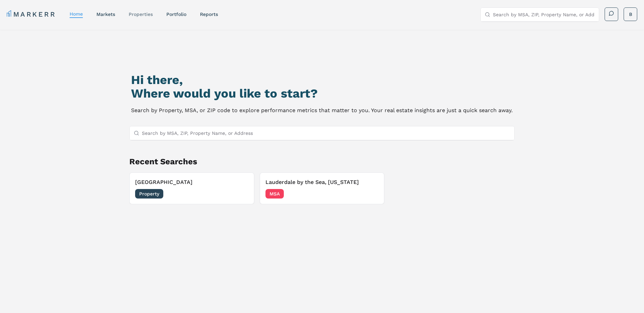  Describe the element at coordinates (322, 111) in the screenshot. I see `p: Search by Property, MSA, or ZIP code to explore performance metrics that matter to you. Your real...` at that location.